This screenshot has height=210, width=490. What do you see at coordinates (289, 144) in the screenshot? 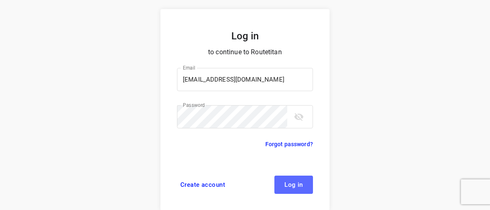
I see `a: Forgot password?` at bounding box center [289, 144].